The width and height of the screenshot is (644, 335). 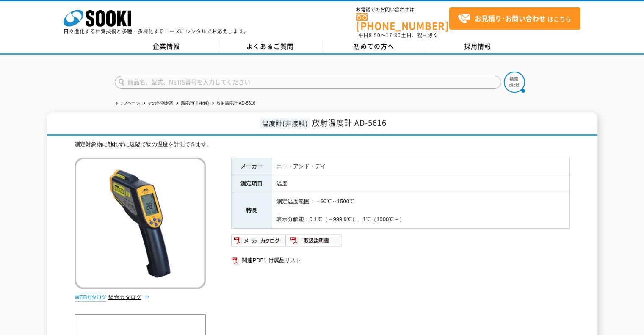 What do you see at coordinates (166, 46) in the screenshot?
I see `a: 企業情報` at bounding box center [166, 46].